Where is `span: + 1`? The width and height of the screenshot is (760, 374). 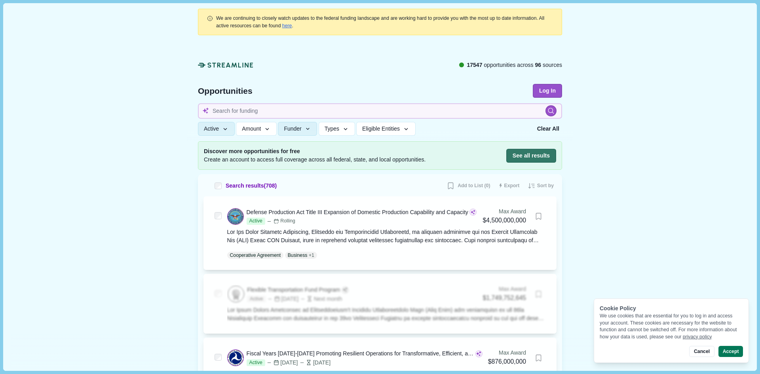
span: + 1 is located at coordinates (312, 255).